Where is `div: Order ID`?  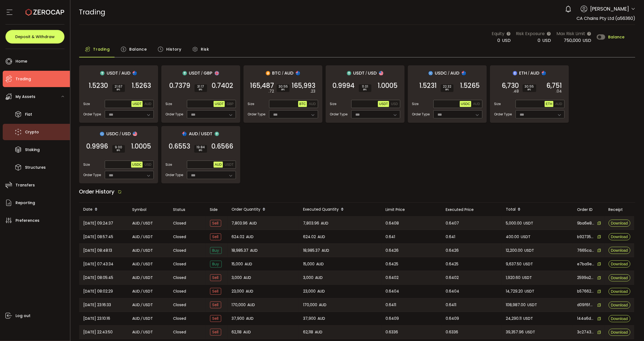 div: Order ID is located at coordinates (589, 209).